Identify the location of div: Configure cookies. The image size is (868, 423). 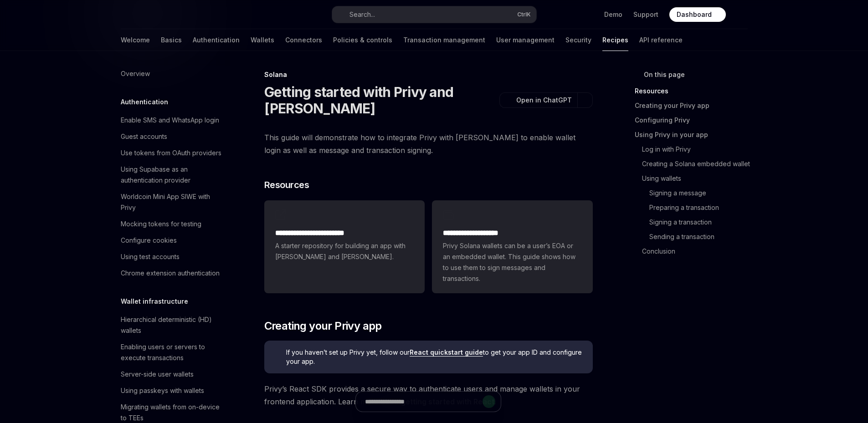
(148, 240).